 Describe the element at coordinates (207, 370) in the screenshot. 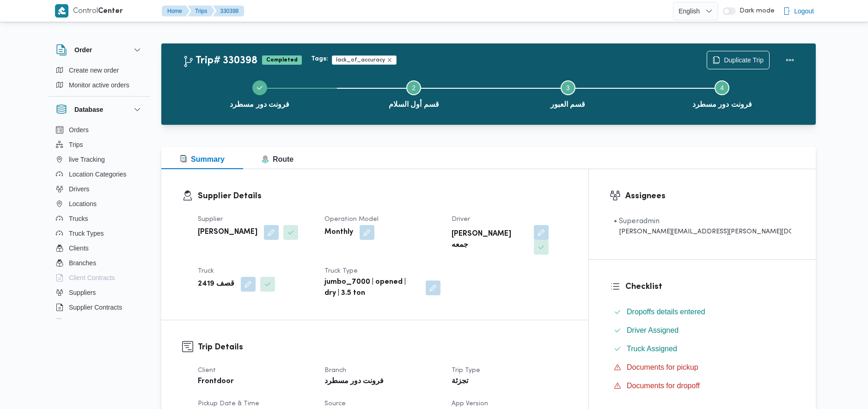

I see `span: Client` at that location.